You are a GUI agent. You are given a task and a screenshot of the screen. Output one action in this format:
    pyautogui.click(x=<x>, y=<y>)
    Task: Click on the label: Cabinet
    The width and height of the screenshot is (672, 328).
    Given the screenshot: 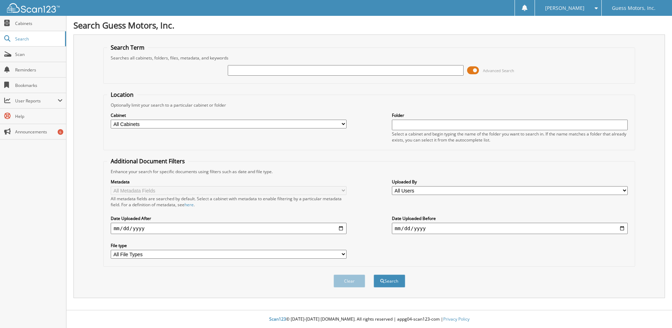 What is the action you would take?
    pyautogui.click(x=228, y=115)
    